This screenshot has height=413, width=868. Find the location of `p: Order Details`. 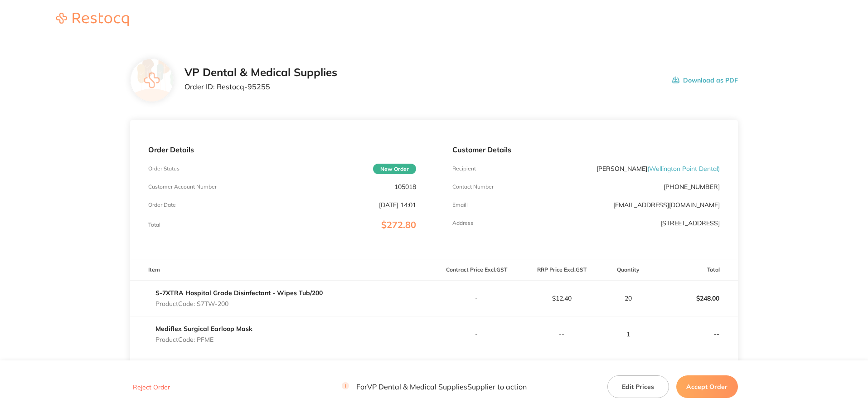

p: Order Details is located at coordinates (282, 150).